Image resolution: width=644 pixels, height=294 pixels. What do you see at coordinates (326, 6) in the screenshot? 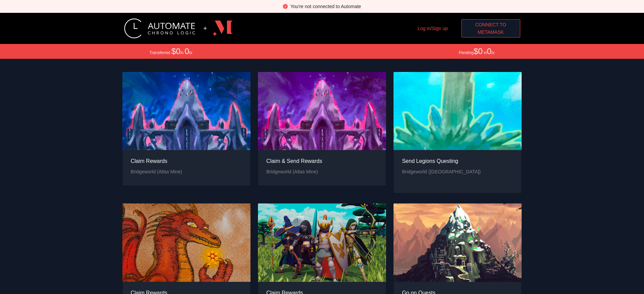
I see `div: You're not connected to Automate` at bounding box center [326, 6].